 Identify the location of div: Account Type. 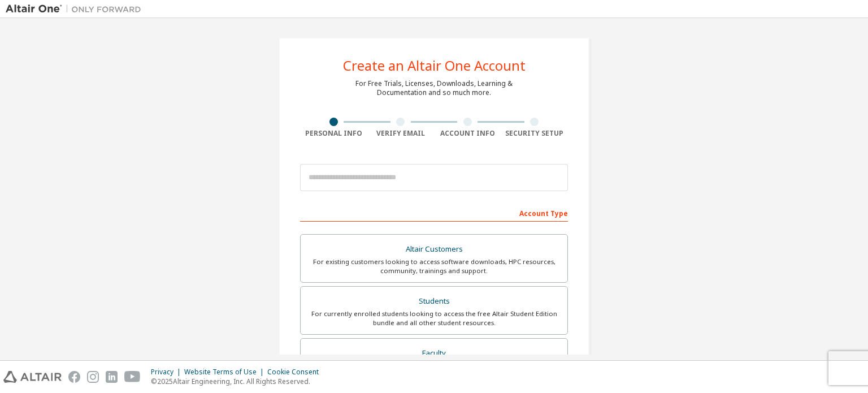
(434, 212).